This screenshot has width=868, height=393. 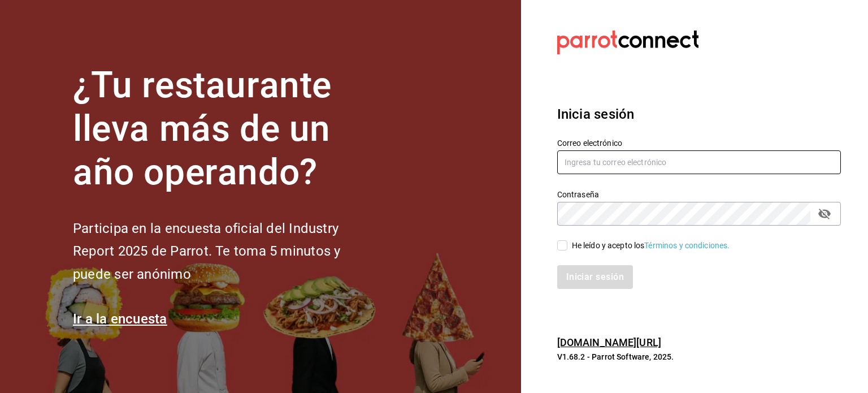 What do you see at coordinates (687, 245) in the screenshot?
I see `a: Términos y condiciones.` at bounding box center [687, 245].